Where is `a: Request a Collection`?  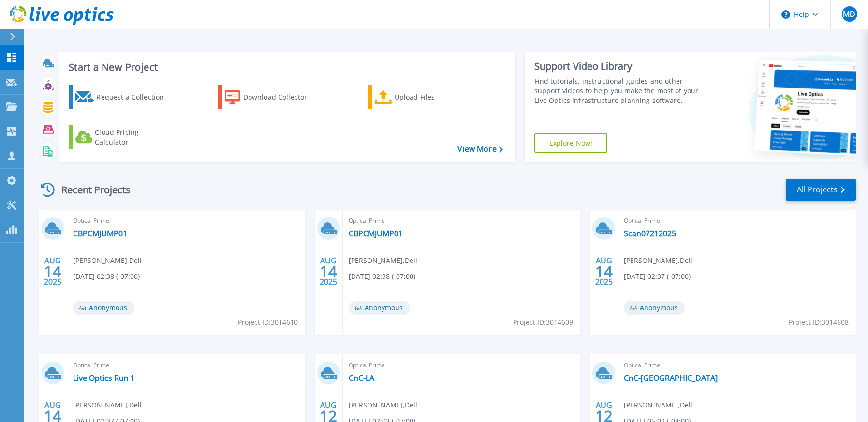 a: Request a Collection is located at coordinates (122, 97).